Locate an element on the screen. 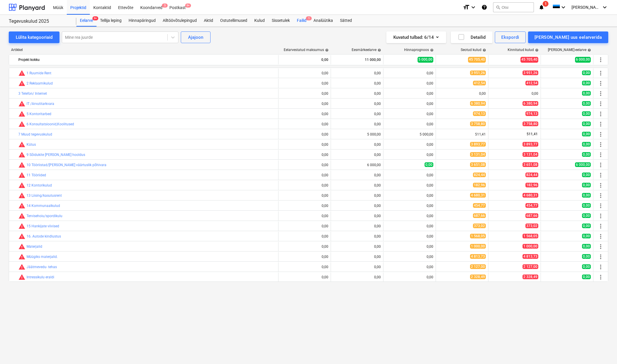 This screenshot has width=617, height=364. div: Kinnitatud kulud is located at coordinates (523, 50).